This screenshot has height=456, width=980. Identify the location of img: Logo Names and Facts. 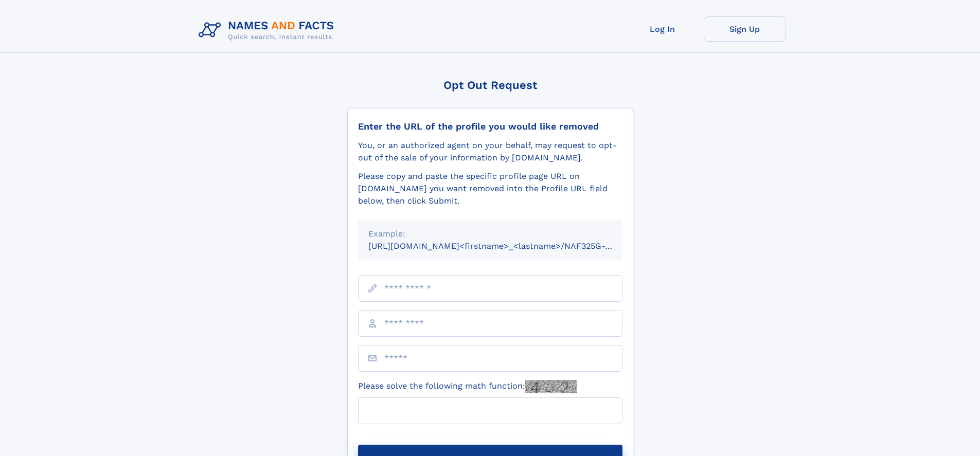
(269, 30).